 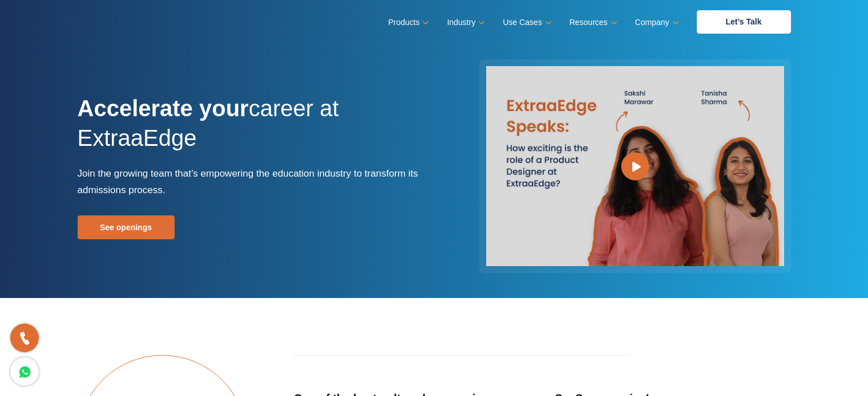 I want to click on a: Resources, so click(x=592, y=22).